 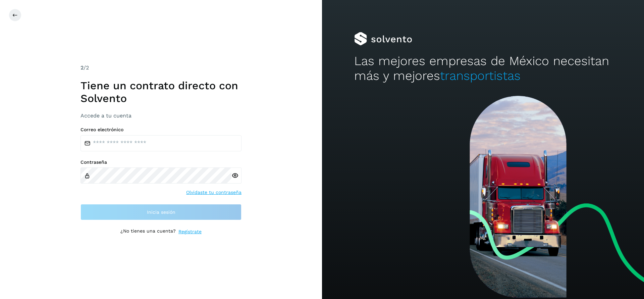 What do you see at coordinates (161, 130) in the screenshot?
I see `label: Correo electrónico` at bounding box center [161, 130].